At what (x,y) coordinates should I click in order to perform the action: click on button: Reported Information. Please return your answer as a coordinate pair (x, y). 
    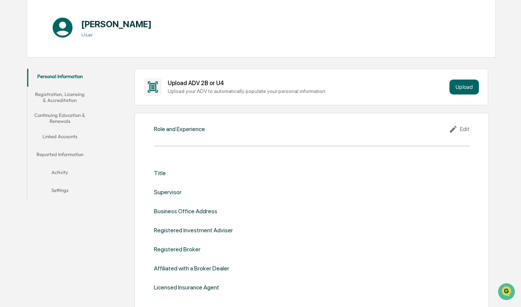
    Looking at the image, I should click on (60, 156).